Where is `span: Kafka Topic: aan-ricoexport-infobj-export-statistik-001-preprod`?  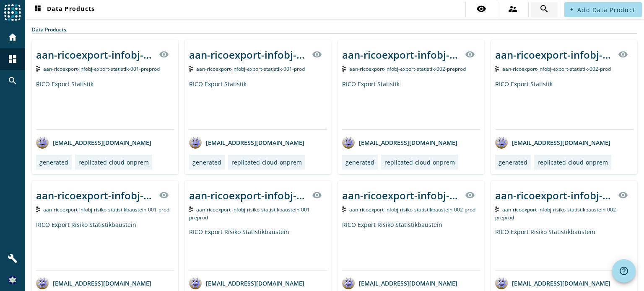
span: Kafka Topic: aan-ricoexport-infobj-export-statistik-001-preprod is located at coordinates (101, 69).